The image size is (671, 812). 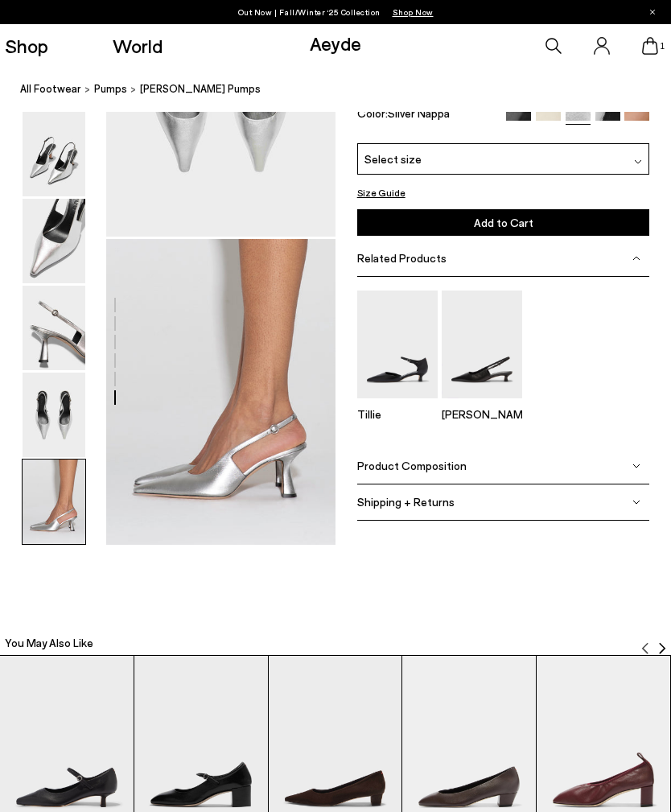 I want to click on span: Add to Cart, so click(x=504, y=222).